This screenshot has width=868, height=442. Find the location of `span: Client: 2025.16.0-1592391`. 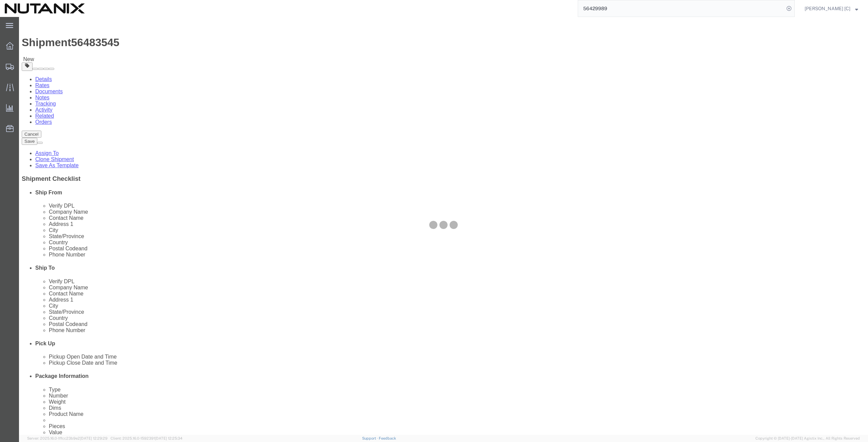

span: Client: 2025.16.0-1592391 is located at coordinates (147, 438).